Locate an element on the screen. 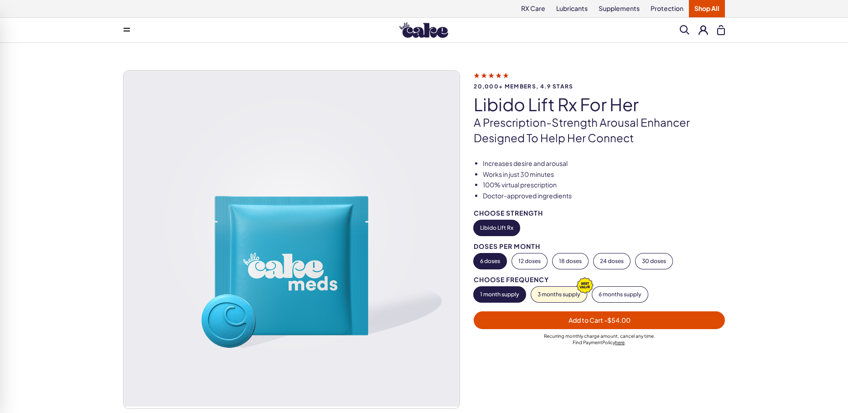 The image size is (848, 413). div: Doses per Month is located at coordinates (599, 246).